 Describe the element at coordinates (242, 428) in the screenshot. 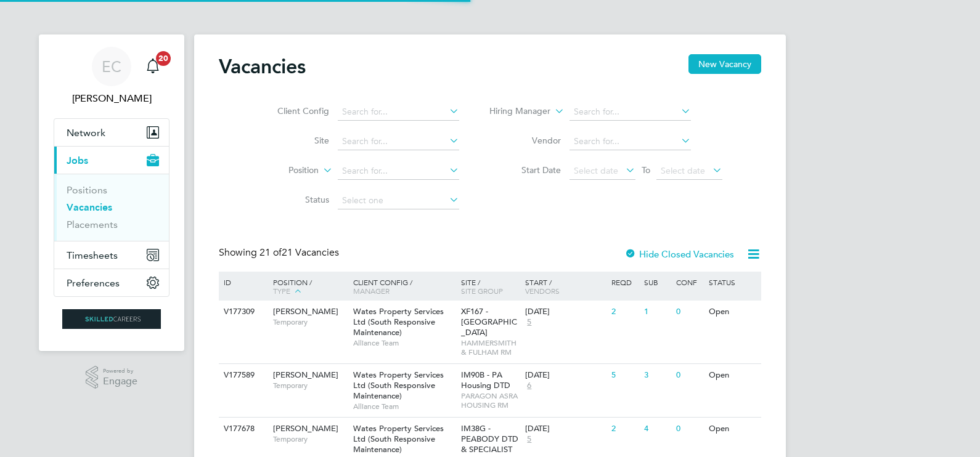

I see `div: V177678` at that location.